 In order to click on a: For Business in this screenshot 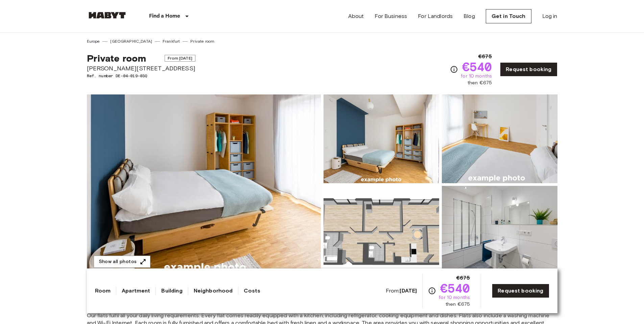, I will do `click(391, 17)`.